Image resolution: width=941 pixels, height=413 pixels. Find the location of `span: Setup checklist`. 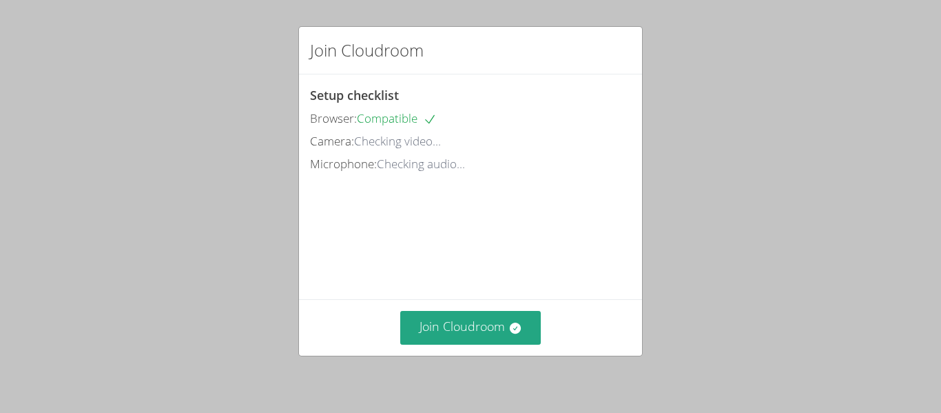

span: Setup checklist is located at coordinates (354, 95).